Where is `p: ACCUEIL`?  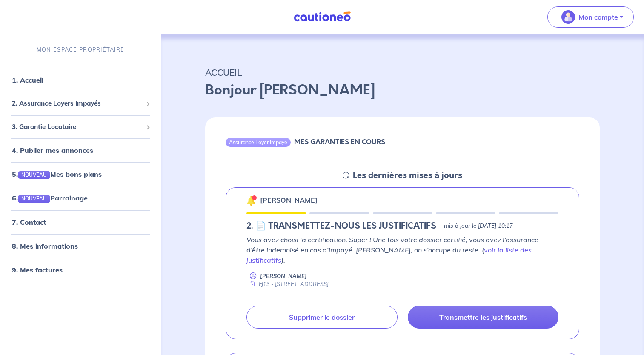
p: ACCUEIL is located at coordinates (402, 72).